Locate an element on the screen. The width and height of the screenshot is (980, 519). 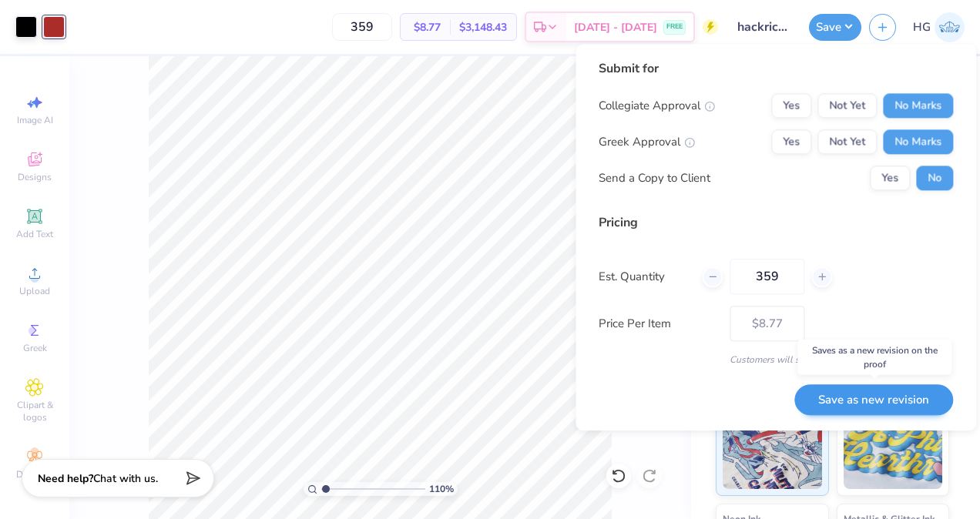
span: Upload is located at coordinates (35, 291).